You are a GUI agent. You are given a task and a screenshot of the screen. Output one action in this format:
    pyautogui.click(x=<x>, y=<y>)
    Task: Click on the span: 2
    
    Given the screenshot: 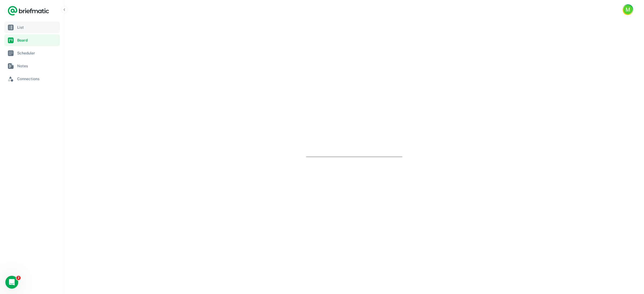 What is the action you would take?
    pyautogui.click(x=19, y=278)
    